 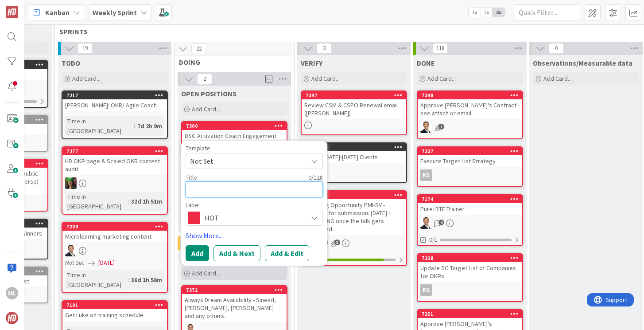 I want to click on div: HD OKR page & Scaled OKR content audit, so click(x=115, y=165).